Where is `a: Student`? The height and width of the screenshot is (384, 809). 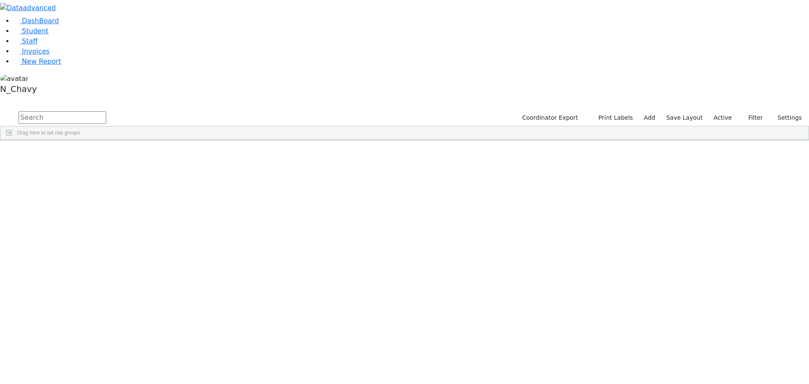
a: Student is located at coordinates (31, 31).